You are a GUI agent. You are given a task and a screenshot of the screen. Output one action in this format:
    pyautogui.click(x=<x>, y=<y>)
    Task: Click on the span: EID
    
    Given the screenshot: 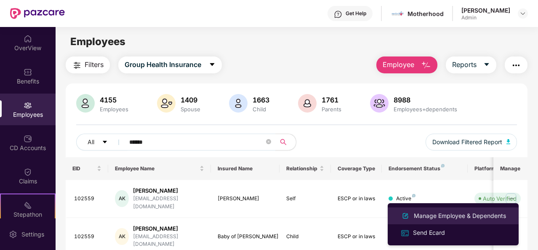 What is the action you would take?
    pyautogui.click(x=84, y=168)
    